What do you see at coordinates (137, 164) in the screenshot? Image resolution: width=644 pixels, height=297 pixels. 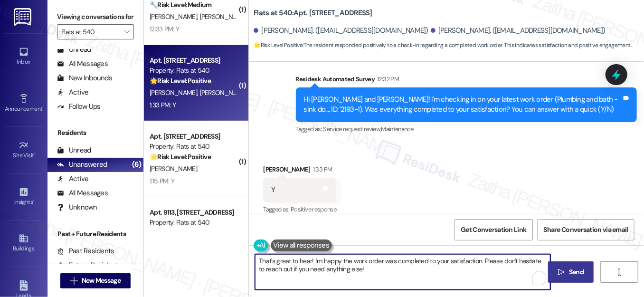 I see `div: (6)` at bounding box center [137, 164].